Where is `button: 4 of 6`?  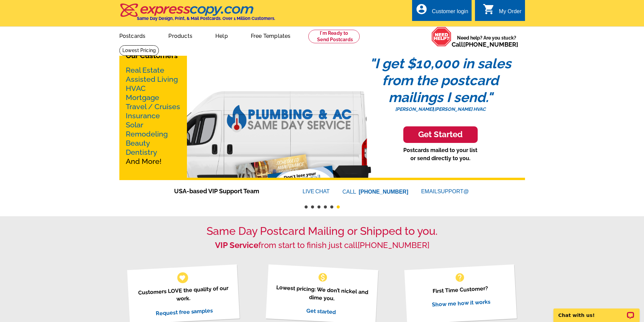 button: 4 of 6 is located at coordinates (325, 207).